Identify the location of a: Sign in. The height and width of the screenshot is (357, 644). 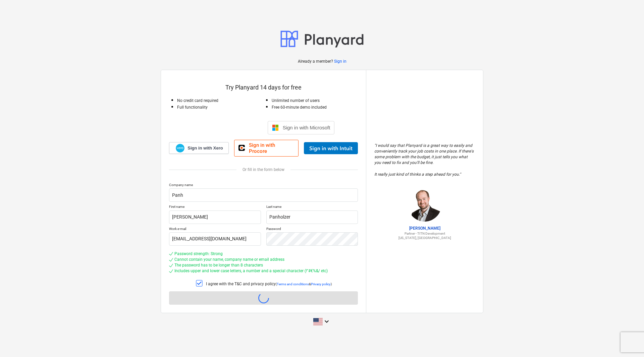
(340, 61).